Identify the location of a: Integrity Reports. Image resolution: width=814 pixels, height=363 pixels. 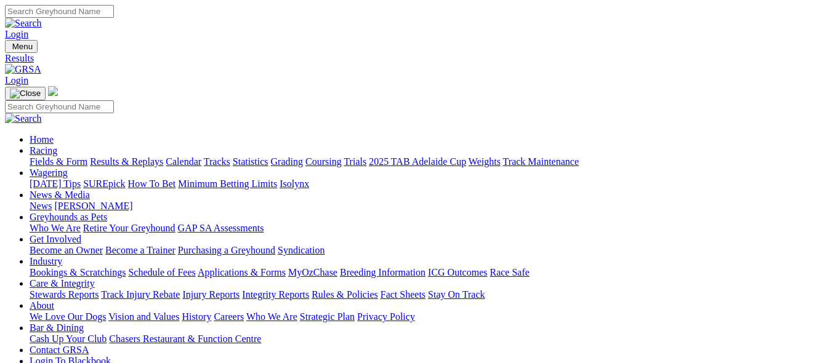
(275, 294).